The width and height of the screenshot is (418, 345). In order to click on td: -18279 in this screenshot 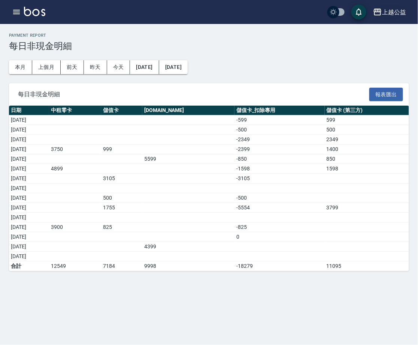, I will do `click(280, 267)`.